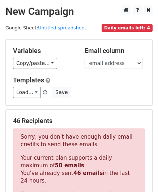 The height and width of the screenshot is (192, 158). Describe the element at coordinates (43, 51) in the screenshot. I see `h5: Variables` at that location.